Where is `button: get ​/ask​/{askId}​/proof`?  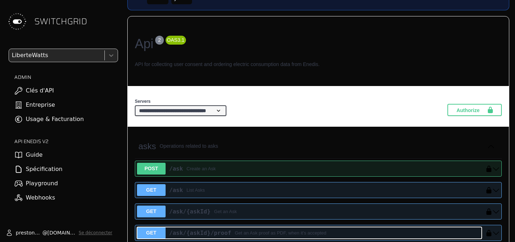
button: get ​/ask​/{askId}​/proof is located at coordinates (496, 233).